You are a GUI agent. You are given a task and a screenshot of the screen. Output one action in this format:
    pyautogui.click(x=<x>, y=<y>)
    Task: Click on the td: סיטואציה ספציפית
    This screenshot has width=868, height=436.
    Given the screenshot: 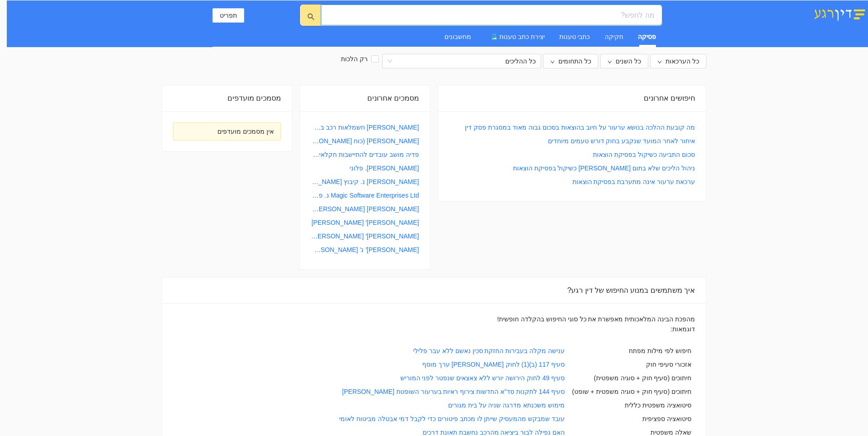 What is the action you would take?
    pyautogui.click(x=631, y=419)
    